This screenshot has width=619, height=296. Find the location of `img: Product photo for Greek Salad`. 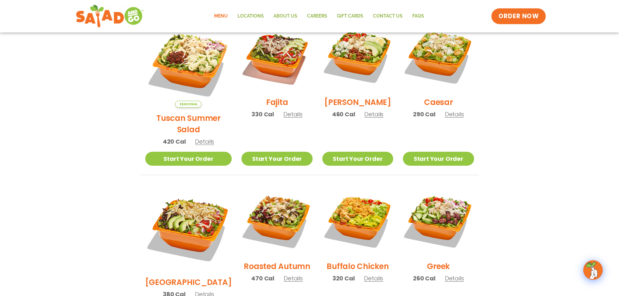

img: Product photo for Greek Salad is located at coordinates (439, 220).